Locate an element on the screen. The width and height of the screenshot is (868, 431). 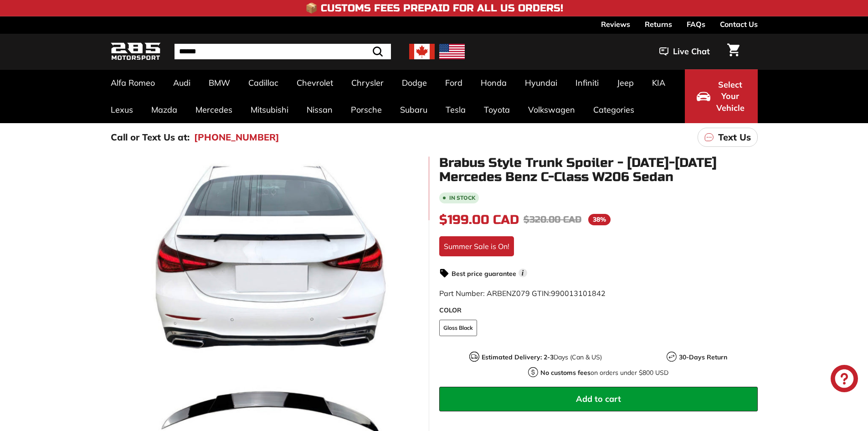
strong: 30-Days Return is located at coordinates (703, 357).